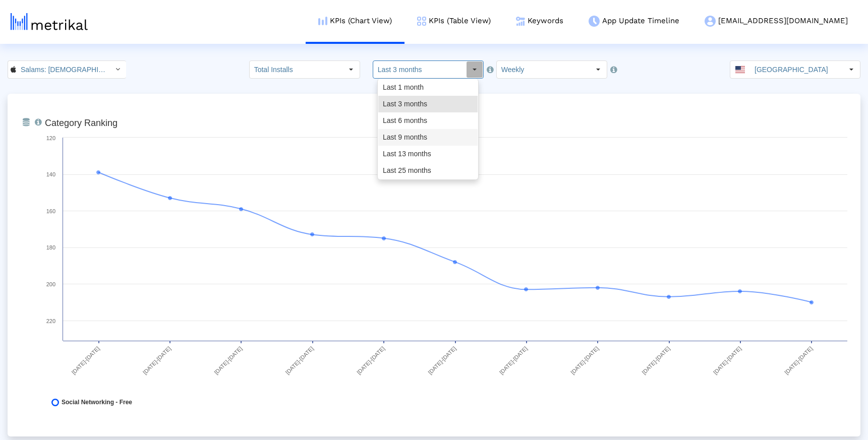  What do you see at coordinates (51, 174) in the screenshot?
I see `text: 140` at bounding box center [51, 174].